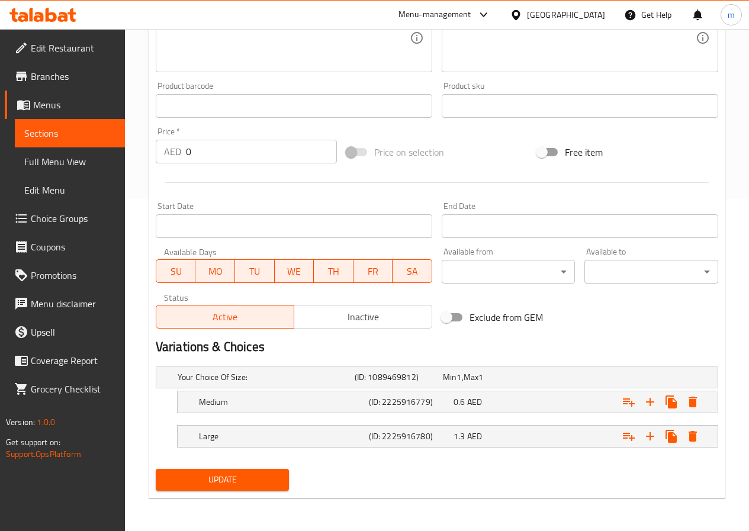 This screenshot has height=531, width=749. I want to click on a: Edit Menu, so click(70, 190).